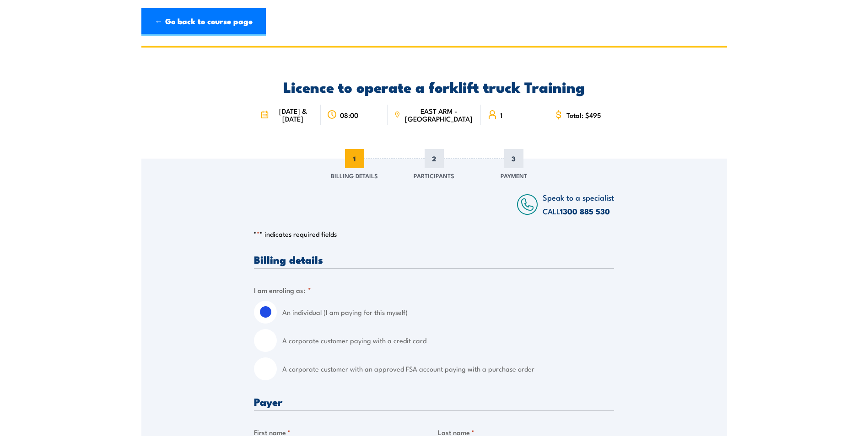 The width and height of the screenshot is (868, 436). What do you see at coordinates (448, 341) in the screenshot?
I see `label: A corporate customer paying with a credit card` at bounding box center [448, 341].